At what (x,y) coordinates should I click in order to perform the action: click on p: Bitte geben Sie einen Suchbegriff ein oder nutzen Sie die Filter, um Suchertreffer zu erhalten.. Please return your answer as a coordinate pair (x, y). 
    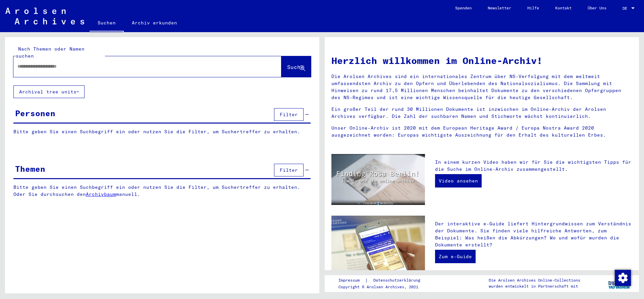
    Looking at the image, I should click on (162, 132).